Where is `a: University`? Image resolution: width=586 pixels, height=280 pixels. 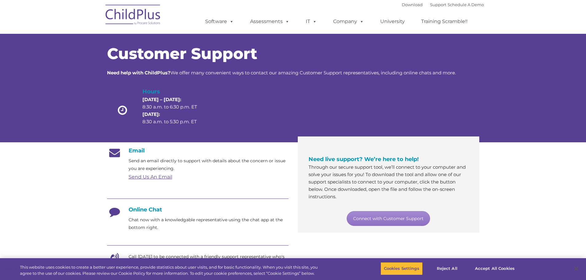 a: University is located at coordinates (393, 22).